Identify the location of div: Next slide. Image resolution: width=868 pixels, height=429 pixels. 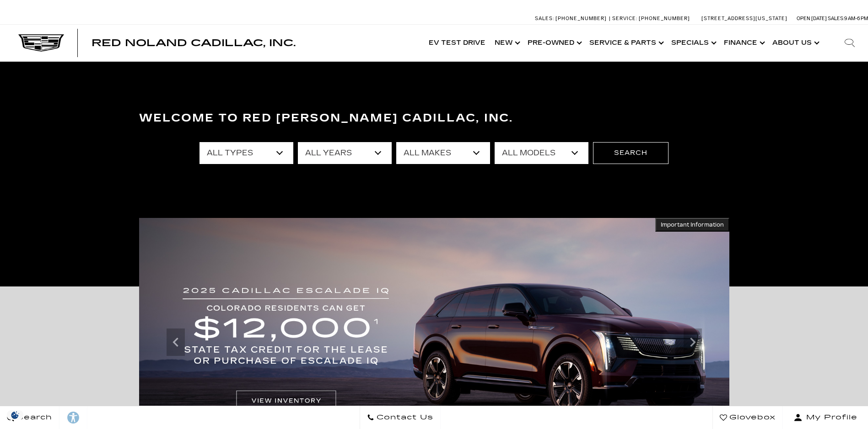
(693, 342).